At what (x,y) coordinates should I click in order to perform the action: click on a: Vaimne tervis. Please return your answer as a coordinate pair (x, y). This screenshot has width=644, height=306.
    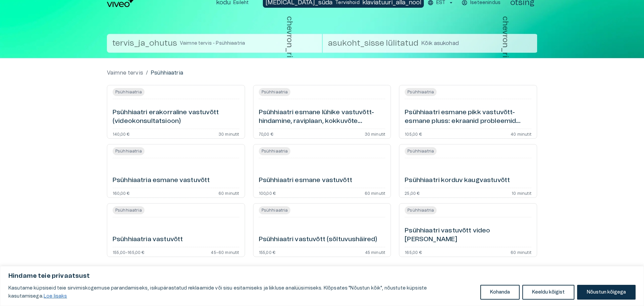
    Looking at the image, I should click on (125, 73).